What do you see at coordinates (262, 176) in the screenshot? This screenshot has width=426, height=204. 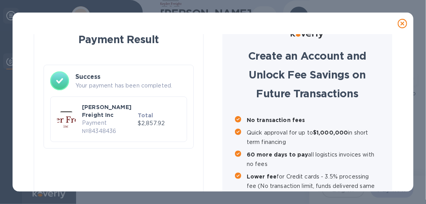 I see `b: Lower fee` at bounding box center [262, 176].